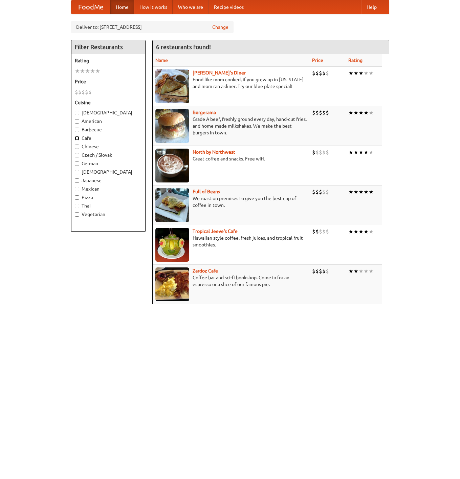  What do you see at coordinates (77, 155) in the screenshot?
I see `input: Czech / Slovak` at bounding box center [77, 155].